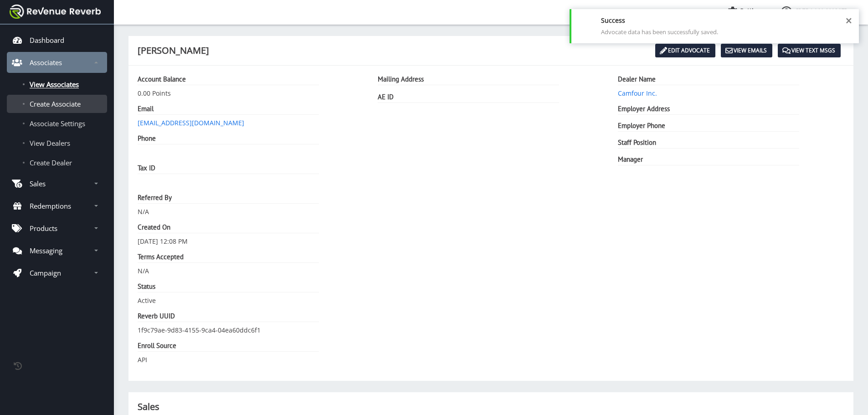 This screenshot has height=415, width=868. Describe the element at coordinates (787, 12) in the screenshot. I see `img: ph-profile.png` at that location.